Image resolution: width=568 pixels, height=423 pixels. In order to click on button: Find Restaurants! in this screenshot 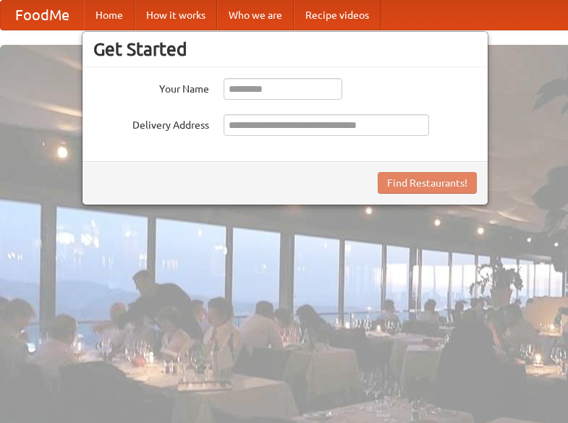, I will do `click(427, 183)`.